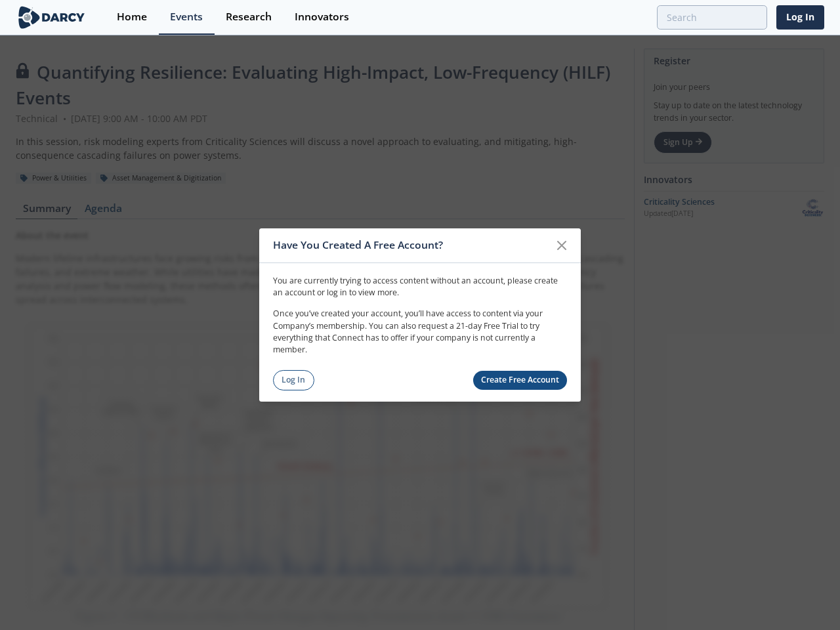 The image size is (840, 630). I want to click on div: Events, so click(187, 17).